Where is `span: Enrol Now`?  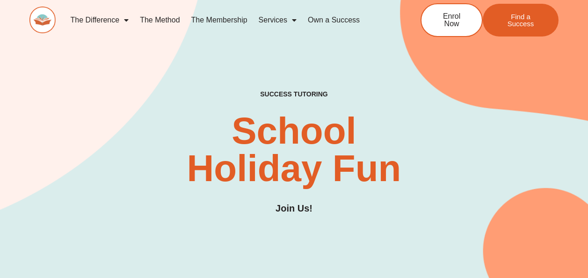
span: Enrol Now is located at coordinates (451, 20).